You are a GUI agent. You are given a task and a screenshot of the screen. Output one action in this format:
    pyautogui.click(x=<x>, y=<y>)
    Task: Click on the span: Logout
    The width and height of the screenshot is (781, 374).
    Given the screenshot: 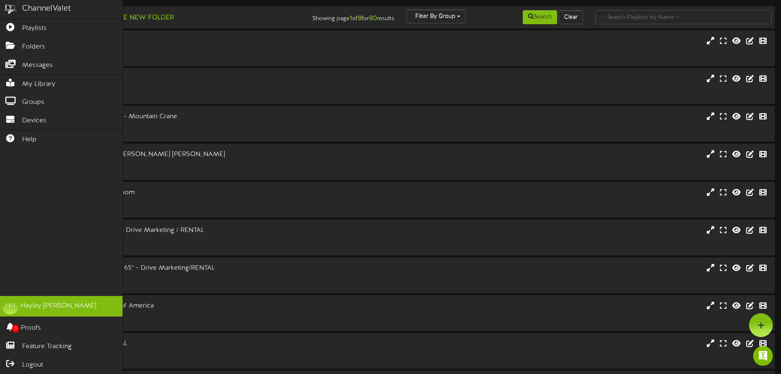 What is the action you would take?
    pyautogui.click(x=32, y=365)
    